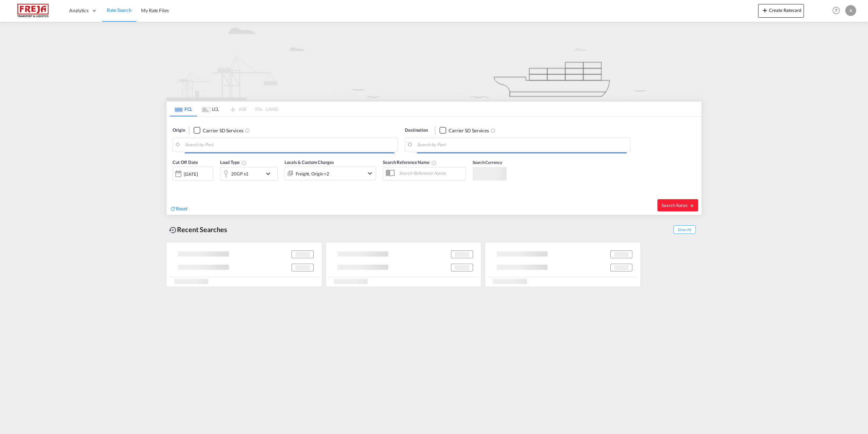  I want to click on img: 586607c025bf11f083711d99603023e7.png, so click(33, 11).